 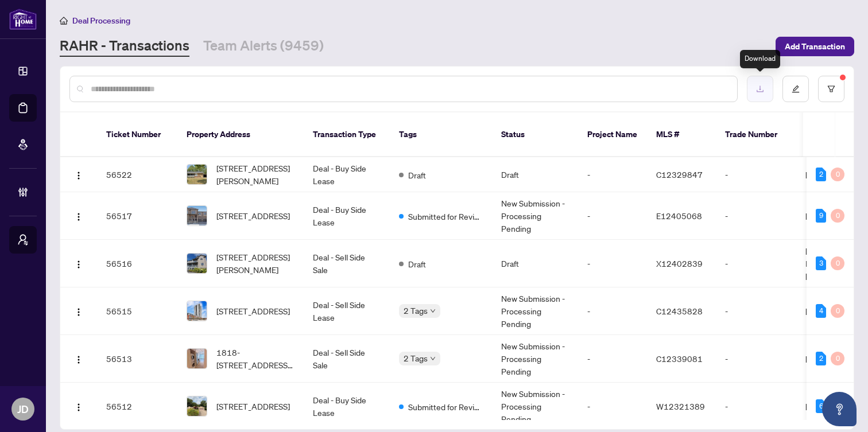 What do you see at coordinates (137, 358) in the screenshot?
I see `td: 56513` at bounding box center [137, 358].